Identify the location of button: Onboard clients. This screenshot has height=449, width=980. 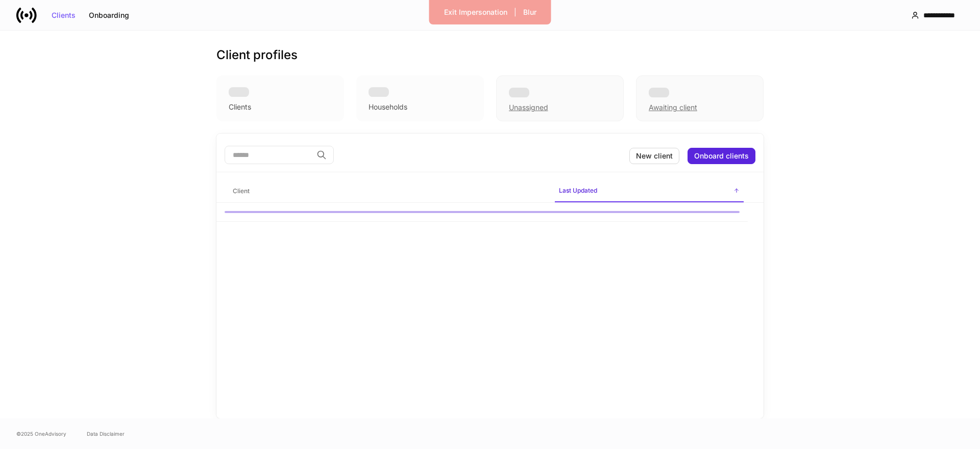
(721, 156).